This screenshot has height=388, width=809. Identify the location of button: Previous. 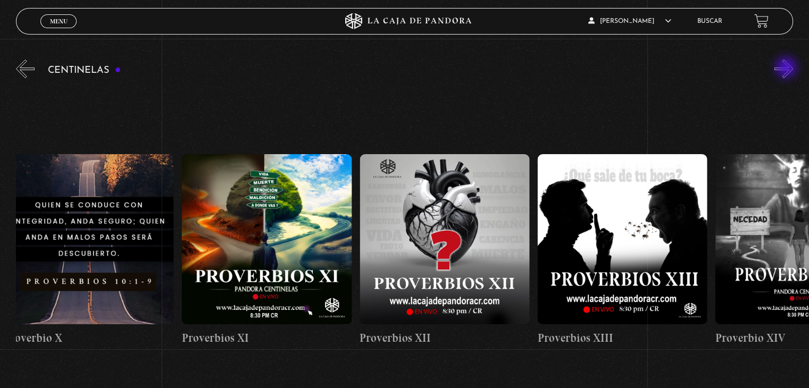
(25, 69).